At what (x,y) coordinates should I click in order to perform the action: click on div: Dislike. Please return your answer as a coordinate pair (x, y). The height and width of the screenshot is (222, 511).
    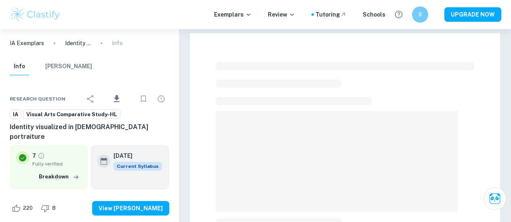
    Looking at the image, I should click on (49, 208).